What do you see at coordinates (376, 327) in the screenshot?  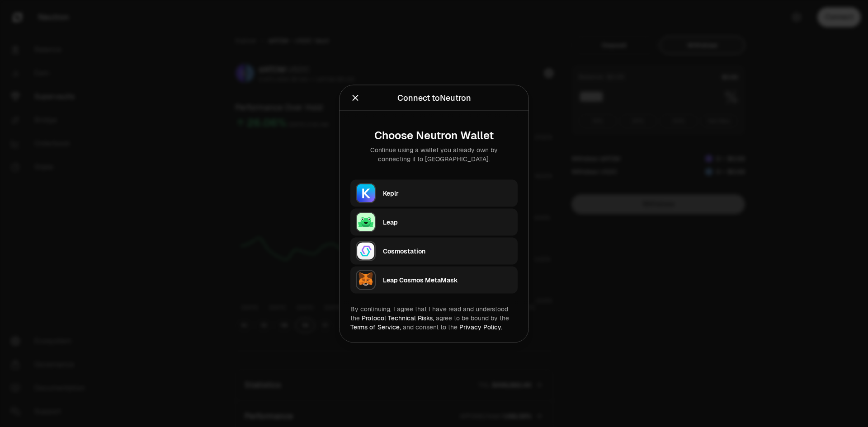 I see `a: Terms of Service,` at bounding box center [376, 327].